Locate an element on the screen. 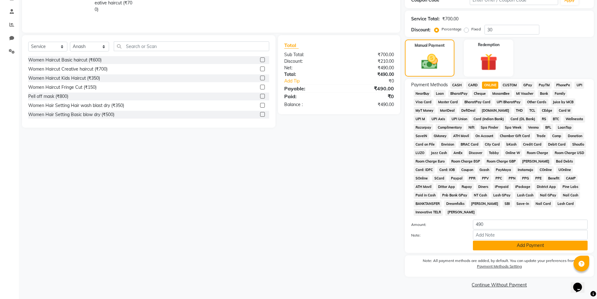 The height and width of the screenshot is (299, 597). span: BFL is located at coordinates (548, 127).